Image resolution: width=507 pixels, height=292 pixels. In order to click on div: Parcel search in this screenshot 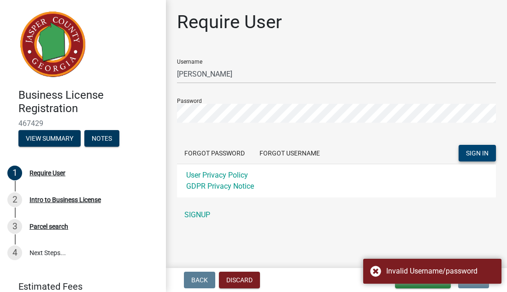, I will do `click(49, 226)`.